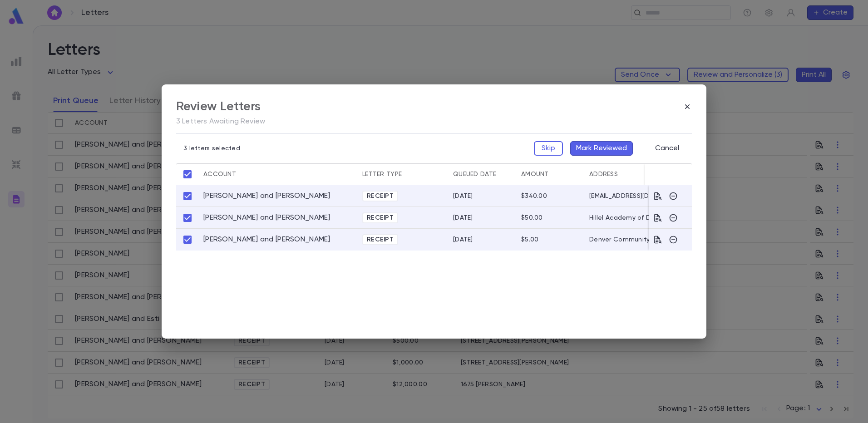 This screenshot has height=423, width=868. What do you see at coordinates (530, 240) in the screenshot?
I see `div: $5.00` at bounding box center [530, 240].